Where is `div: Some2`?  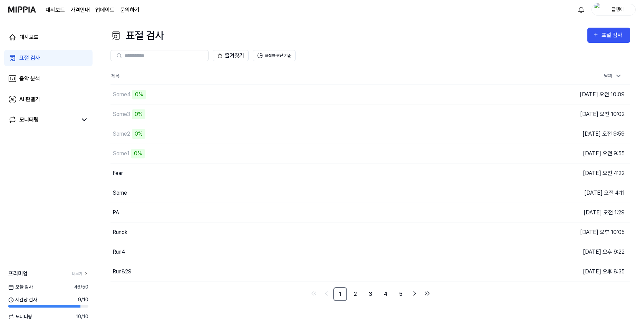
div: Some2 is located at coordinates (121, 134).